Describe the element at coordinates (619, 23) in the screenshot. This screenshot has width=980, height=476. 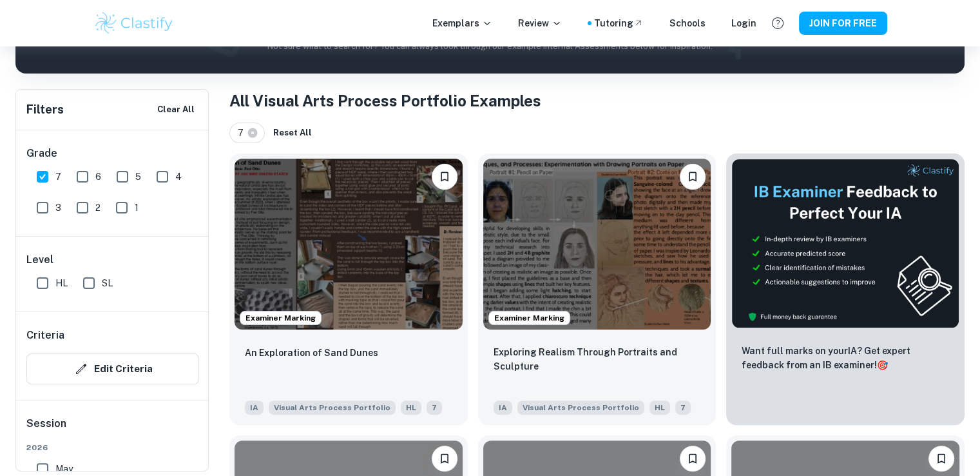
I see `div: Tutoring` at that location.